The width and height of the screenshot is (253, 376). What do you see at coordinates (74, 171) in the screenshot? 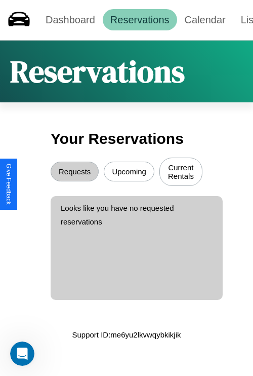
I see `button: Requests` at bounding box center [74, 171].